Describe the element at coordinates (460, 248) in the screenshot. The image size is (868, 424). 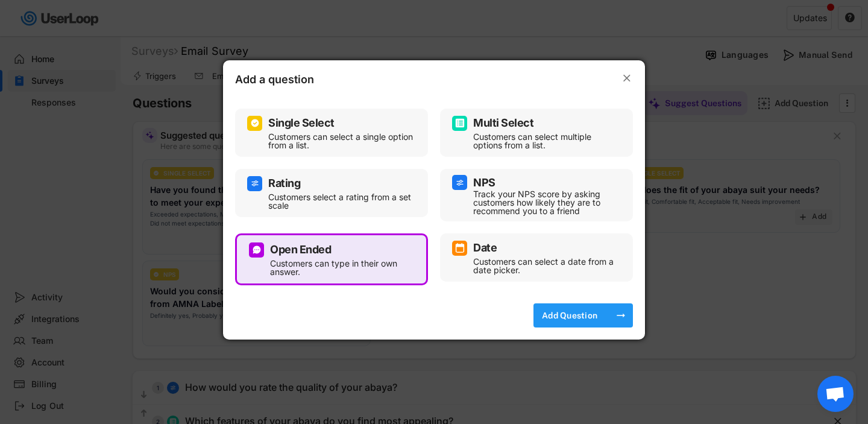
I see `img: CalendarMajor.svg` at that location.